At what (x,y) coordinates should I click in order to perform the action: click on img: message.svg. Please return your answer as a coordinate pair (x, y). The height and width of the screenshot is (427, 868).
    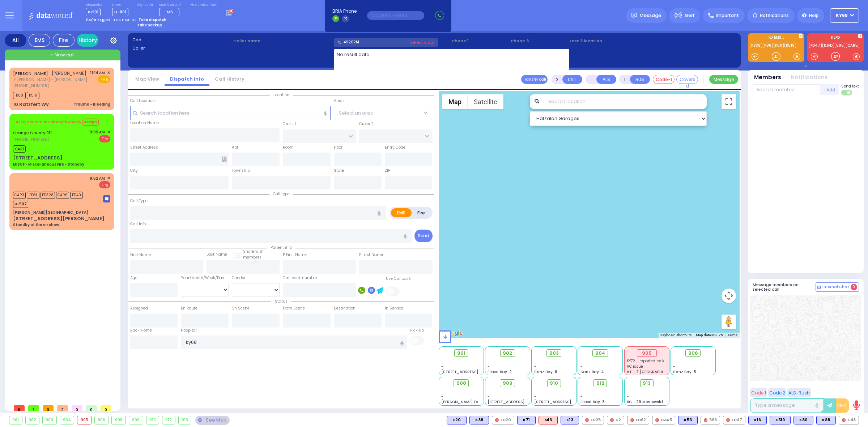
    Looking at the image, I should click on (634, 15).